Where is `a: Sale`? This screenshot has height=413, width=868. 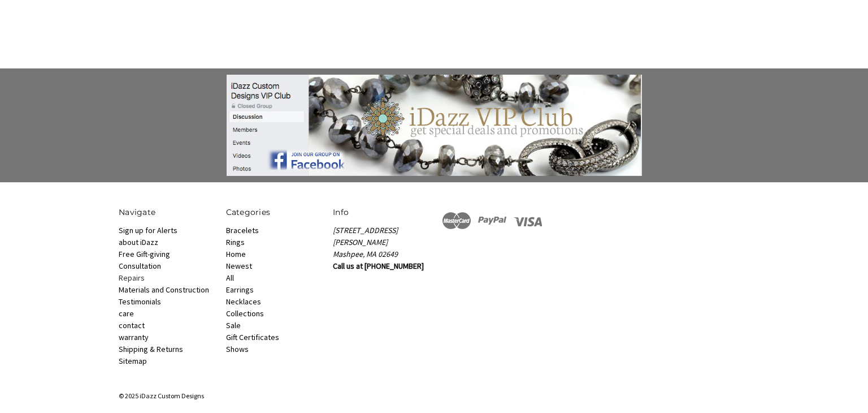 a: Sale is located at coordinates (234, 325).